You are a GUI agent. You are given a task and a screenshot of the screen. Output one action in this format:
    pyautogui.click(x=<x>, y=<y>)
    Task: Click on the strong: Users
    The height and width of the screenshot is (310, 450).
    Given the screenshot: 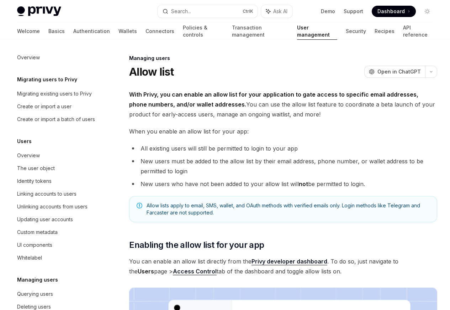 What is the action you would take?
    pyautogui.click(x=146, y=272)
    